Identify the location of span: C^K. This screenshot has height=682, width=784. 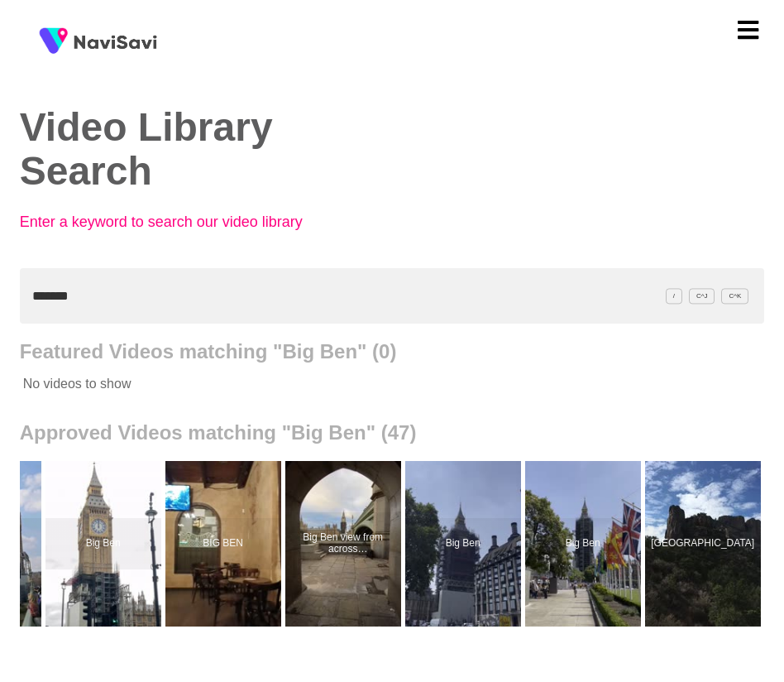
(735, 295).